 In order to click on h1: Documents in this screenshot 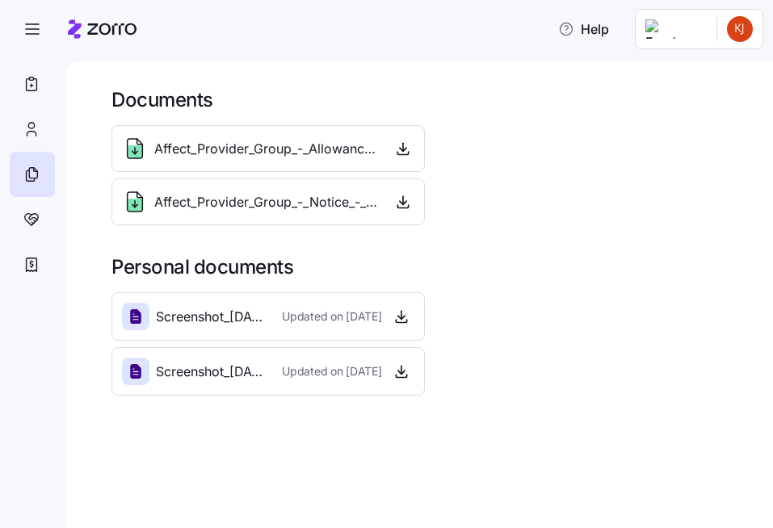, I will do `click(430, 99)`.